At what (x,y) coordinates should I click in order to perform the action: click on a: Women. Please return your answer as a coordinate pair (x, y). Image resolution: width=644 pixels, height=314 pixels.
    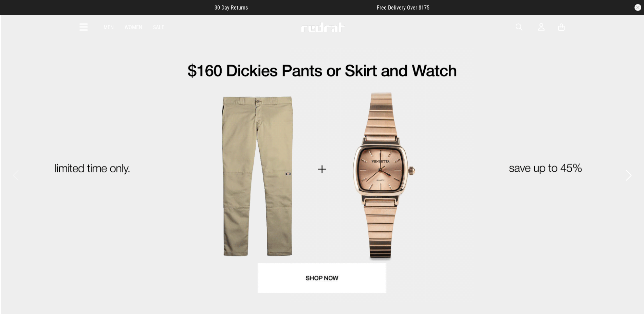
    Looking at the image, I should click on (134, 27).